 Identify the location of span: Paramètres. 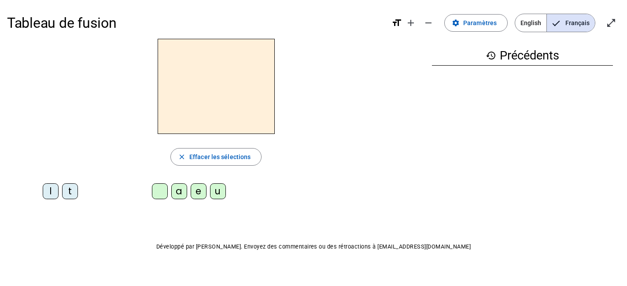
(480, 23).